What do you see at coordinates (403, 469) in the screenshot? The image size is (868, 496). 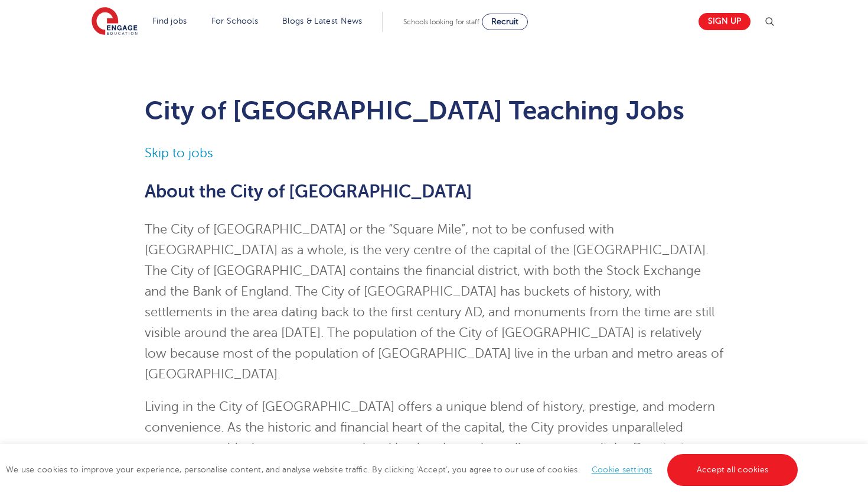 I see `span: We use cookies to improve your experience, personalise content, and analyse website traffic. By c...` at bounding box center [403, 469].